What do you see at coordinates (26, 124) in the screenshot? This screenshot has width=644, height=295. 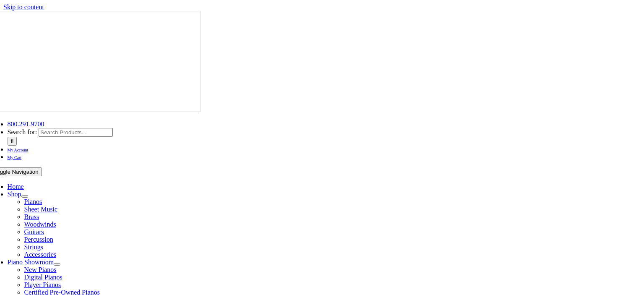 I see `a: 800.291.9700` at bounding box center [26, 124].